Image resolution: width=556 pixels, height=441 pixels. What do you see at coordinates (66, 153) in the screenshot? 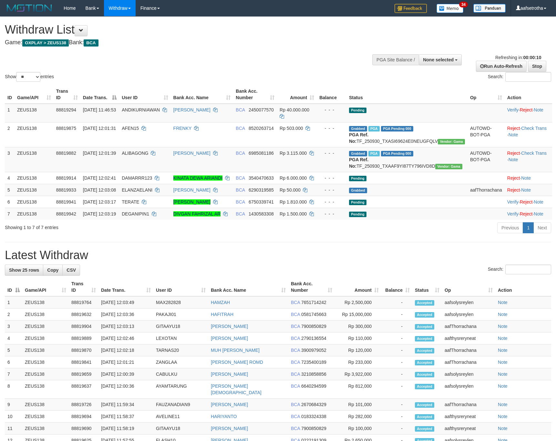
I see `span: 88819882` at bounding box center [66, 153].